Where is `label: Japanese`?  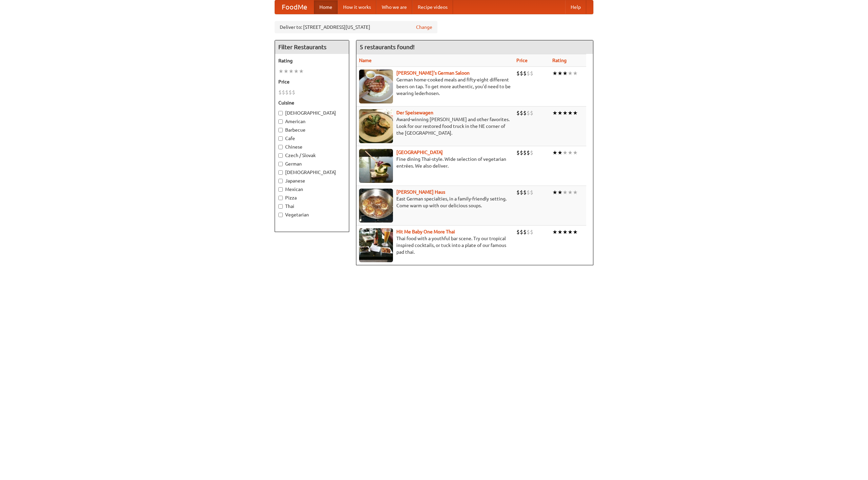
label: Japanese is located at coordinates (312, 180).